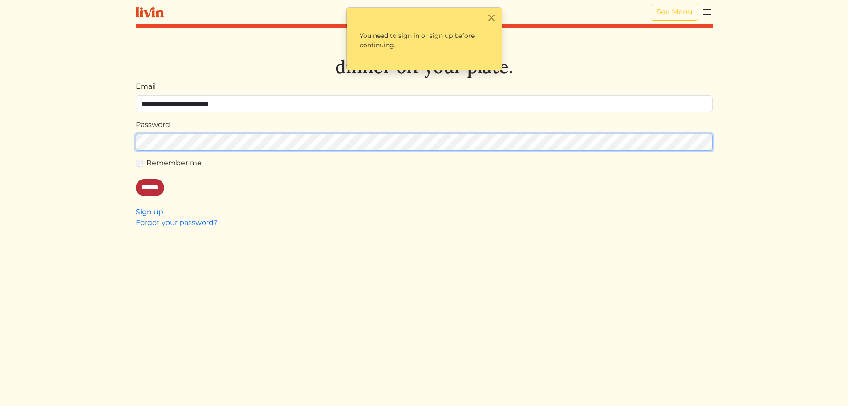  I want to click on h1: Let's take dinner off your plate., so click(424, 56).